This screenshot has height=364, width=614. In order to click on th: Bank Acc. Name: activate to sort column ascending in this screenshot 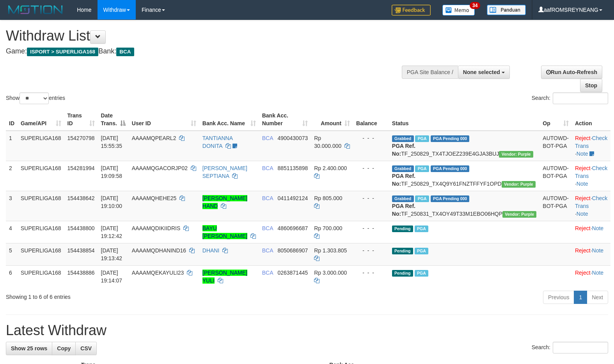, I will do `click(229, 119)`.